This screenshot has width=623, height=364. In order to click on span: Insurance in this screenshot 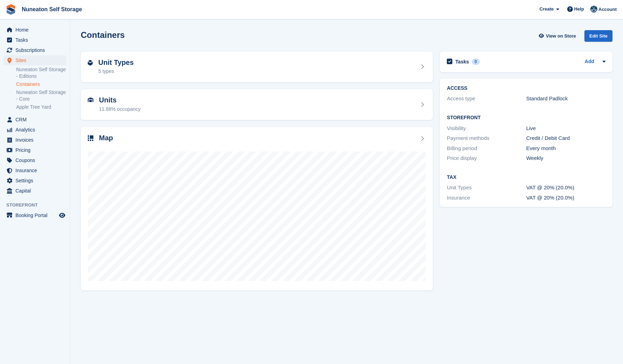, I will do `click(37, 170)`.